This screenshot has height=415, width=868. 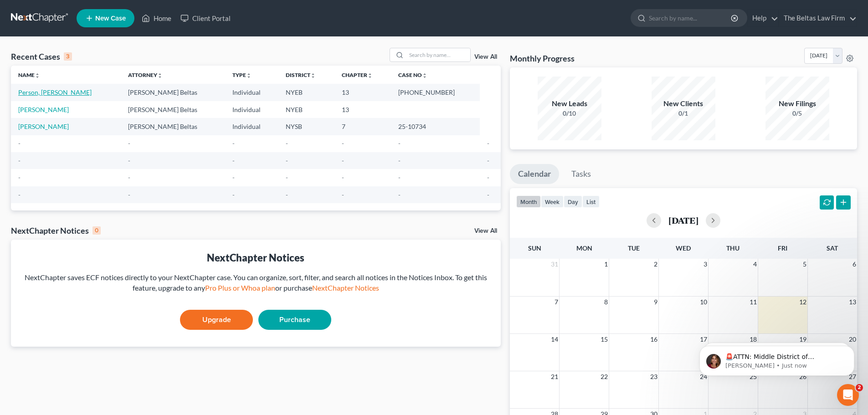 What do you see at coordinates (591, 201) in the screenshot?
I see `button: list` at bounding box center [591, 201].